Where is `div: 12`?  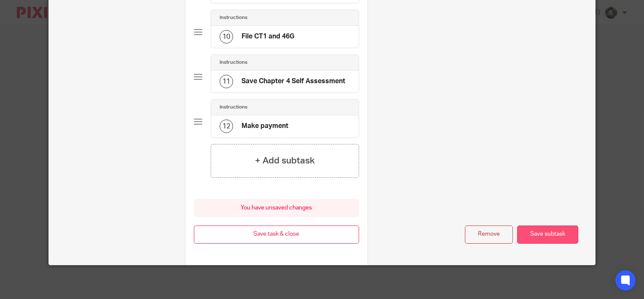
div: 12 is located at coordinates (226, 126).